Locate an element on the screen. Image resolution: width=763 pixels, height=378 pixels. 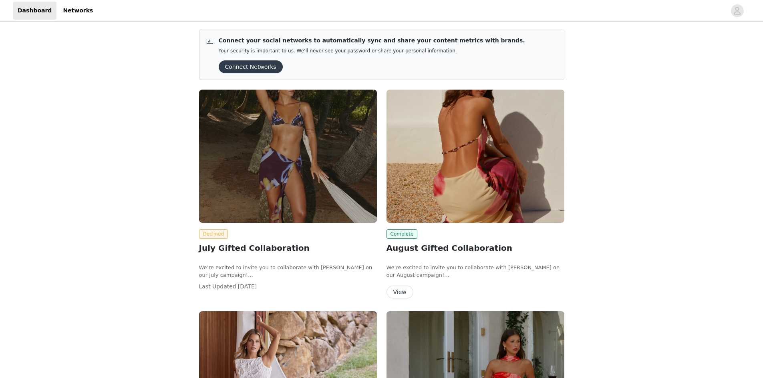
h2: July Gifted Collaboration is located at coordinates (288, 248).